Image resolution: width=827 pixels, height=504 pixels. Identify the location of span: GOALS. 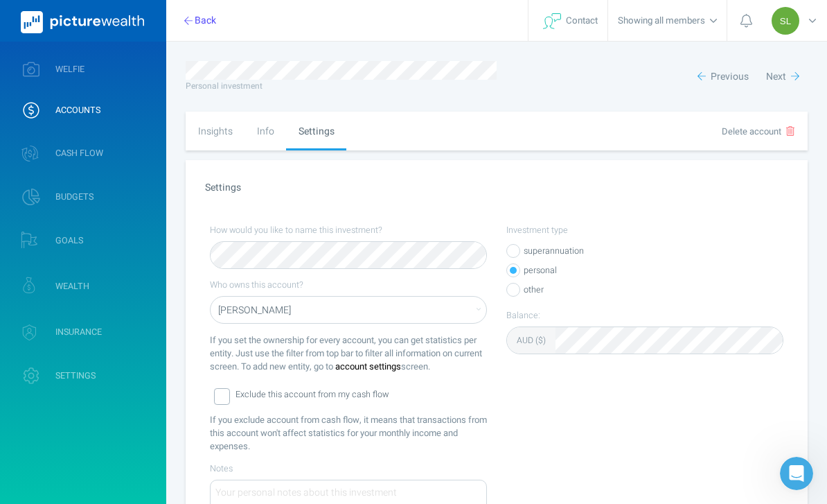
(70, 240).